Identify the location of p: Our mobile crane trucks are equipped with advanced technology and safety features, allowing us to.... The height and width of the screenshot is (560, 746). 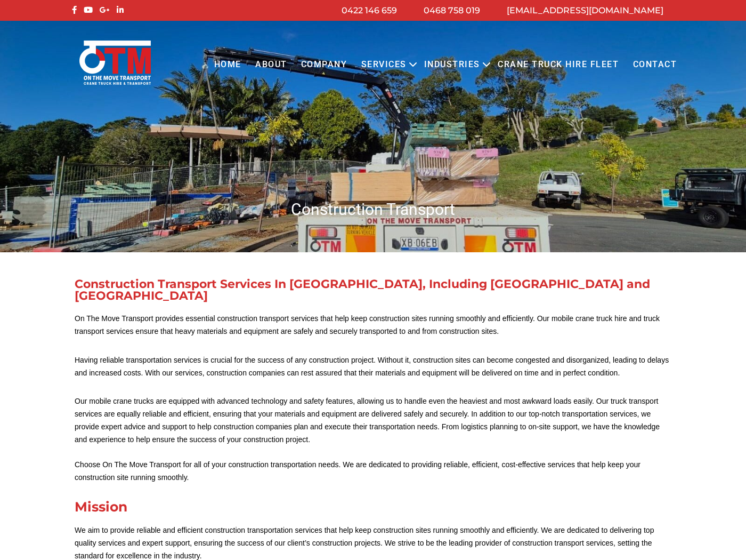
(373, 420).